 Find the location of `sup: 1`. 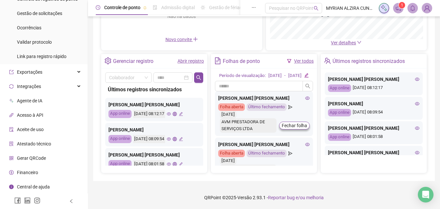

sup: 1 is located at coordinates (402, 5).